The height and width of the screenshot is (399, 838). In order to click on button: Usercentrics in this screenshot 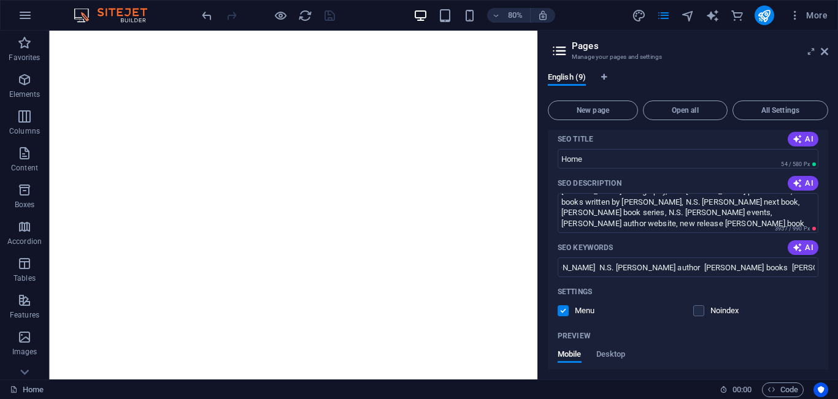, I will do `click(820, 390)`.